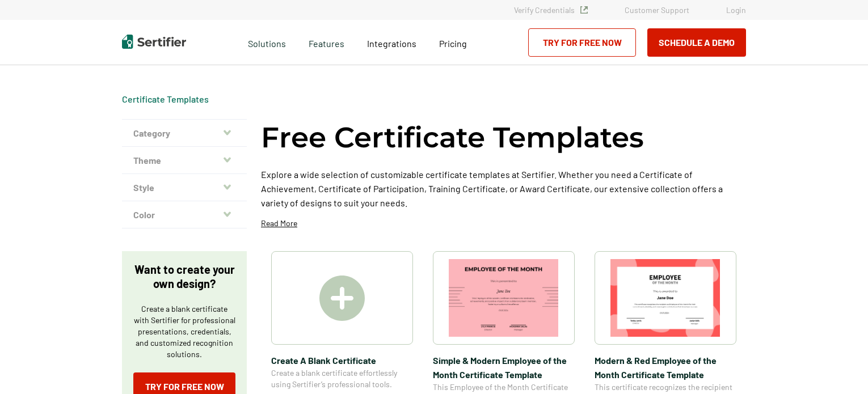 The height and width of the screenshot is (394, 868). Describe the element at coordinates (503, 297) in the screenshot. I see `img: Simple & Modern Employee of the Month Certificate Template` at that location.